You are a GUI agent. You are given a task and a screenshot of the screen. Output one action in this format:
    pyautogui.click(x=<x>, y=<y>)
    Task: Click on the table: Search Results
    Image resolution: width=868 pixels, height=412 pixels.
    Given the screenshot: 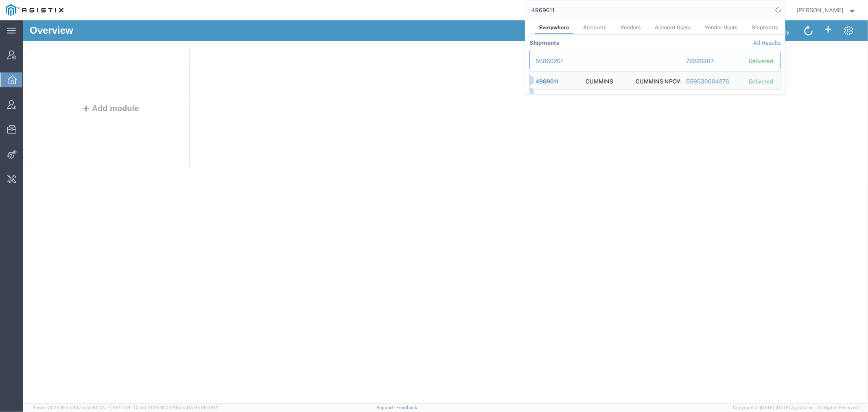 What is the action you would take?
    pyautogui.click(x=657, y=64)
    